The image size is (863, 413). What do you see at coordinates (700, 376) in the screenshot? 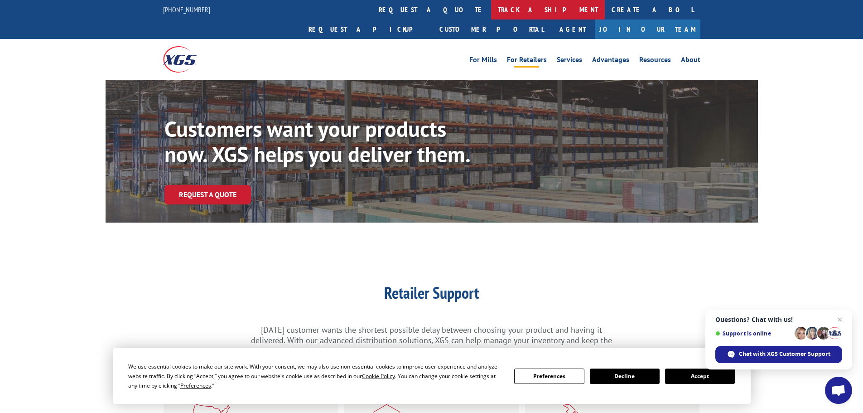
I see `button: Accept` at bounding box center [700, 376].